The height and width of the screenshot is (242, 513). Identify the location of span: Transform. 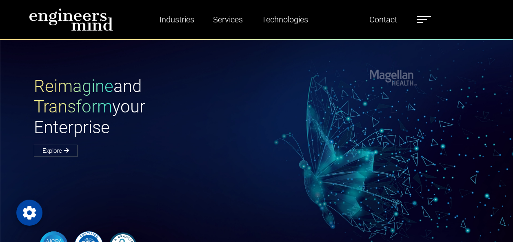
(73, 106).